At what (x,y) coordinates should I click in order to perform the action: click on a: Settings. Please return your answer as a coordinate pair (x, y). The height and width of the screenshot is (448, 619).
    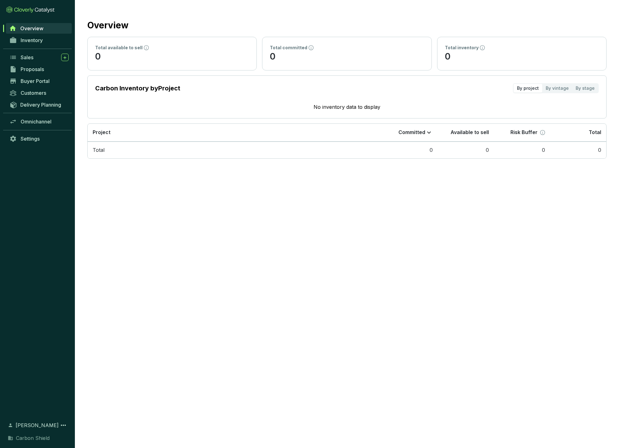
    Looking at the image, I should click on (39, 139).